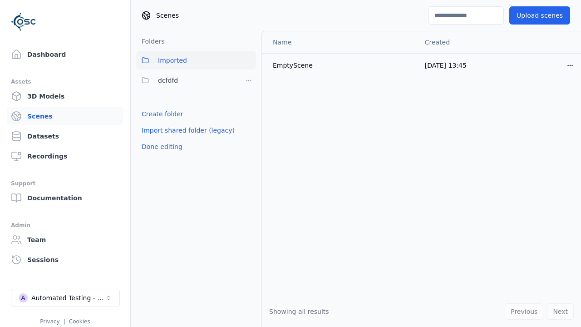 The width and height of the screenshot is (581, 327). Describe the element at coordinates (65, 116) in the screenshot. I see `a: Scenes` at that location.